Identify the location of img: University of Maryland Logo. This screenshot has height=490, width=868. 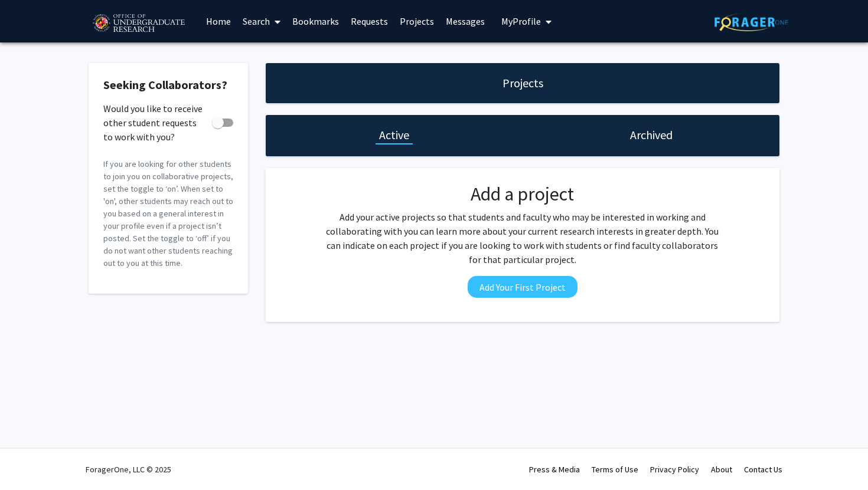
(138, 23).